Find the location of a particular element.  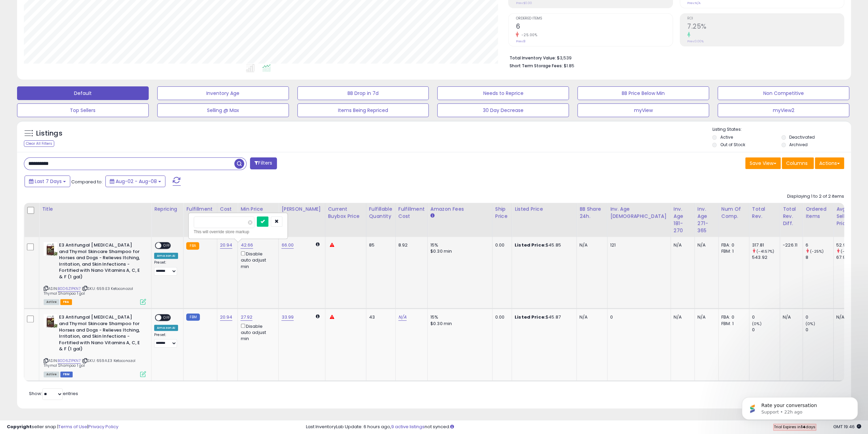

span: ROI is located at coordinates (765, 18).